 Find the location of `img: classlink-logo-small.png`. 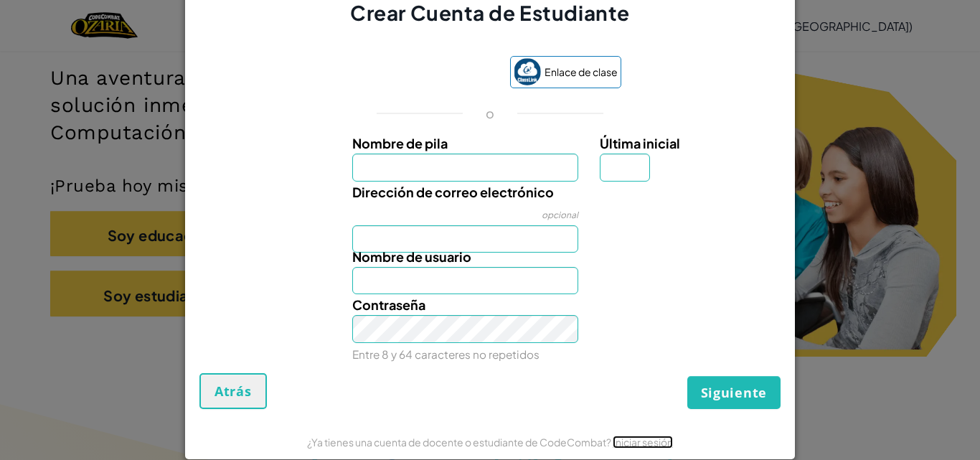

img: classlink-logo-small.png is located at coordinates (527, 72).